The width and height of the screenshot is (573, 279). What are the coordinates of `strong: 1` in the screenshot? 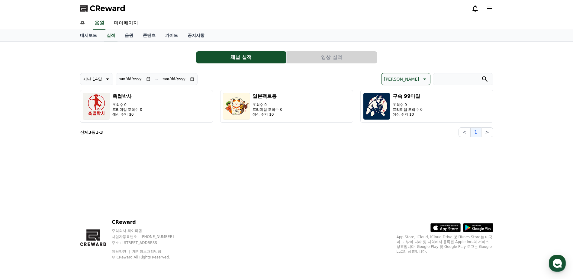 It's located at (97, 132).